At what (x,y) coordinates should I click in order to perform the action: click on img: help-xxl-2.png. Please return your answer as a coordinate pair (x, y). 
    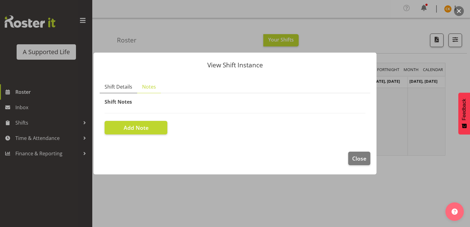
    Looking at the image, I should click on (455, 212).